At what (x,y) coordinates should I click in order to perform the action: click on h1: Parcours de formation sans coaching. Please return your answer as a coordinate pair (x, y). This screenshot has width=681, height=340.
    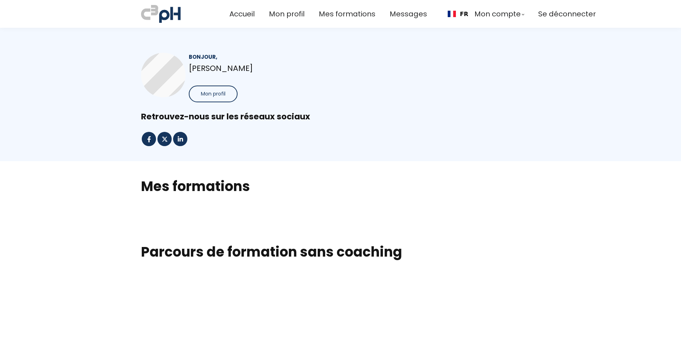
    Looking at the image, I should click on (341, 252).